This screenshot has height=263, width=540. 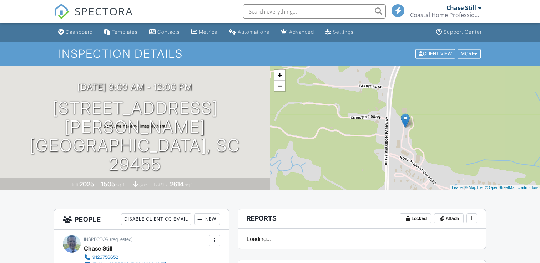 I want to click on span: Inspector, so click(x=96, y=240).